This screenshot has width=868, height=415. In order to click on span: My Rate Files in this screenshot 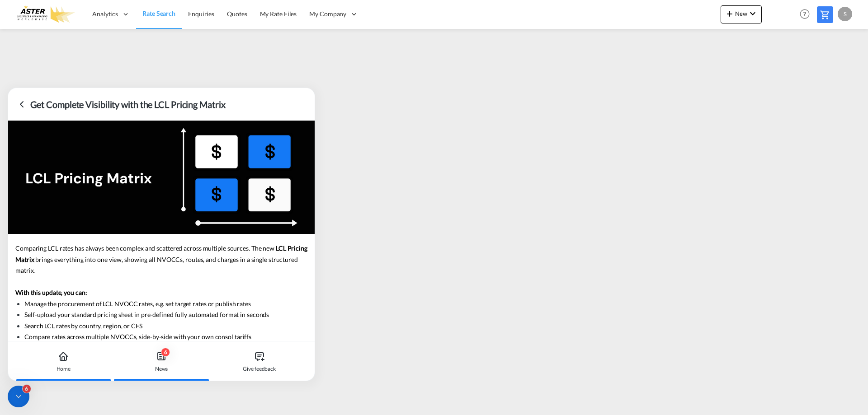, I will do `click(279, 14)`.